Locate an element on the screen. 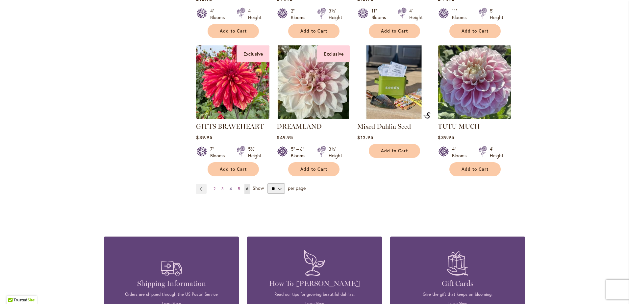 Image resolution: width=629 pixels, height=304 pixels. p: Give the gift that keeps on blooming. is located at coordinates (458, 295).